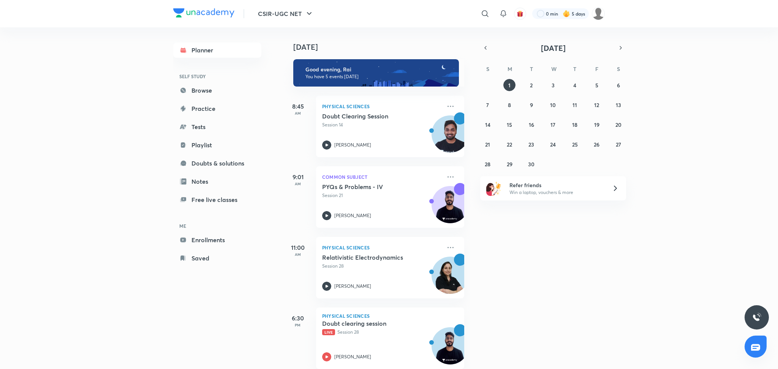  What do you see at coordinates (509, 85) in the screenshot?
I see `abbr: September 1, 2025` at bounding box center [509, 85].